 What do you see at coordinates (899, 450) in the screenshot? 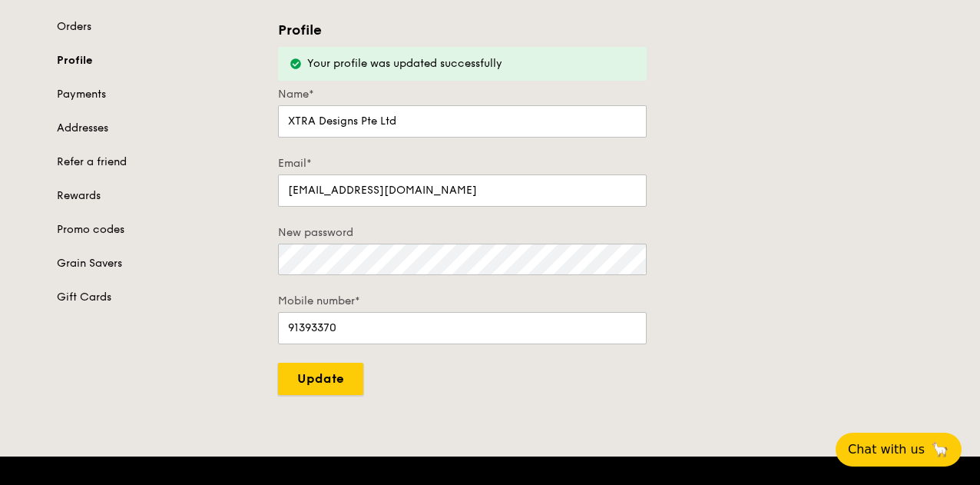
I see `button: Chat with us🦙` at bounding box center [899, 450].